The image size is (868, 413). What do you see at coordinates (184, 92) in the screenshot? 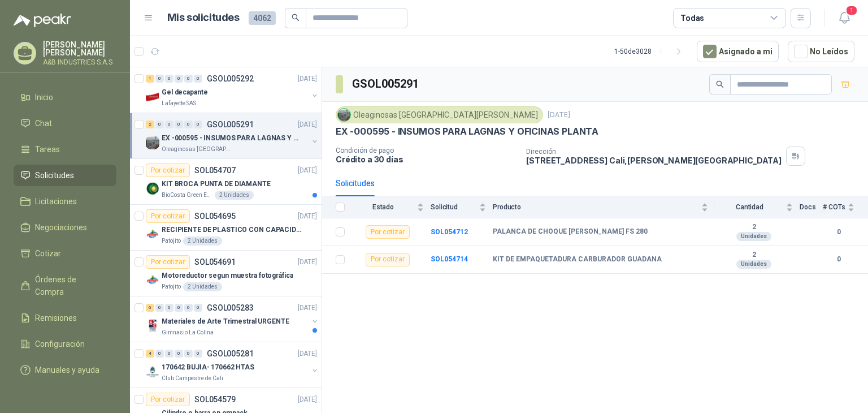
I see `p: Gel decapante` at bounding box center [184, 92].